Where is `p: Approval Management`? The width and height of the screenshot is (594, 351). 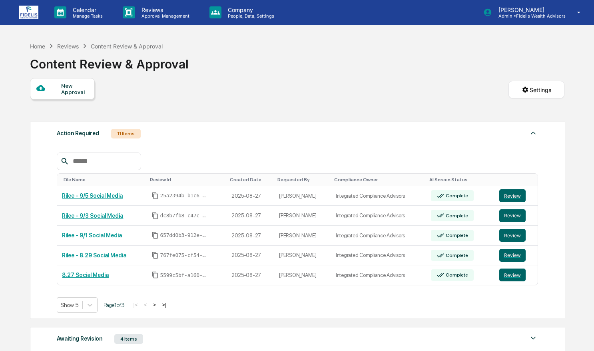
p: Approval Management is located at coordinates (164, 16).